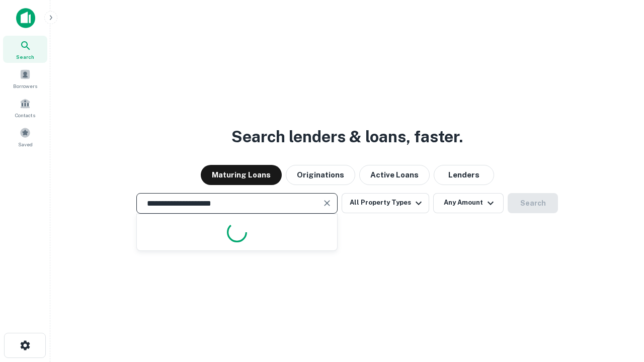  I want to click on span: Contacts, so click(25, 115).